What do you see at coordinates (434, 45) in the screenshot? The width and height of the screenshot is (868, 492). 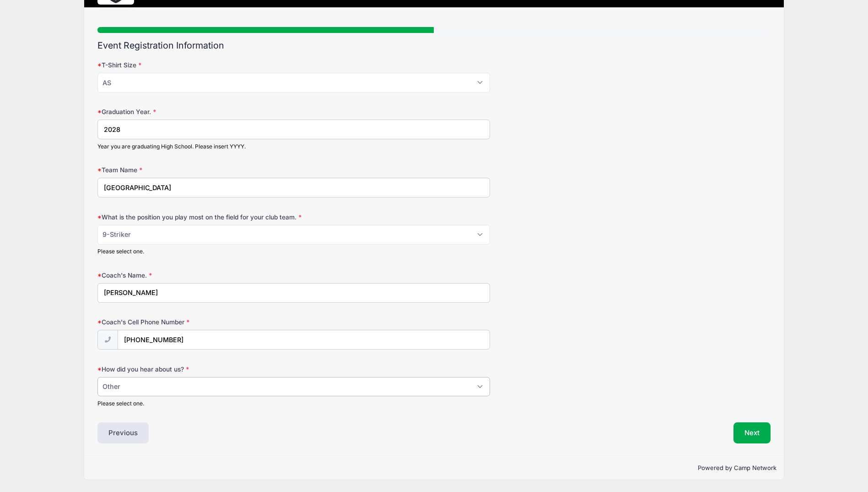 I see `h2: Event Registration Information` at bounding box center [434, 45].